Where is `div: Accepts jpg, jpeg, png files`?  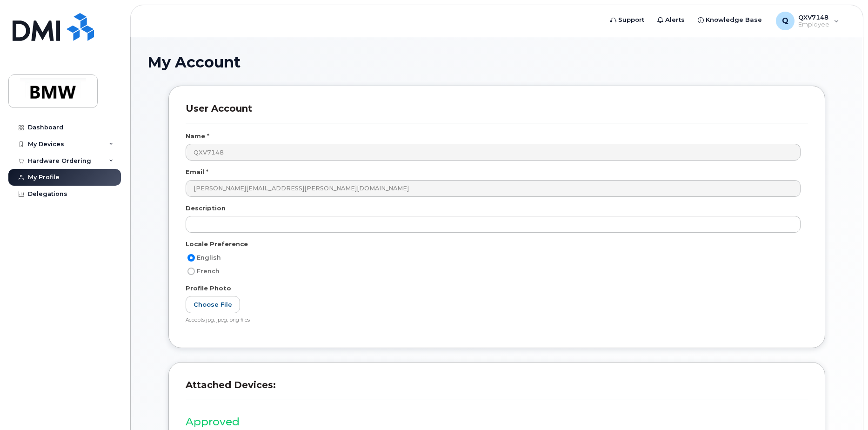
div: Accepts jpg, jpeg, png files is located at coordinates (493, 320).